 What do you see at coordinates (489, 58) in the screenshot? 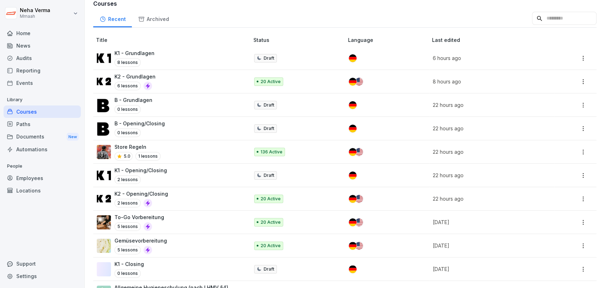
I see `p: 6 hours ago` at bounding box center [489, 58].